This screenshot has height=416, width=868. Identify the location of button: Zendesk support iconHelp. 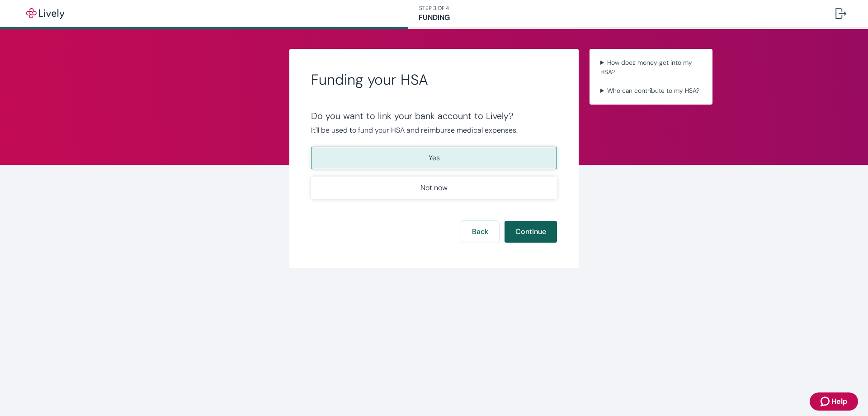
(833, 401).